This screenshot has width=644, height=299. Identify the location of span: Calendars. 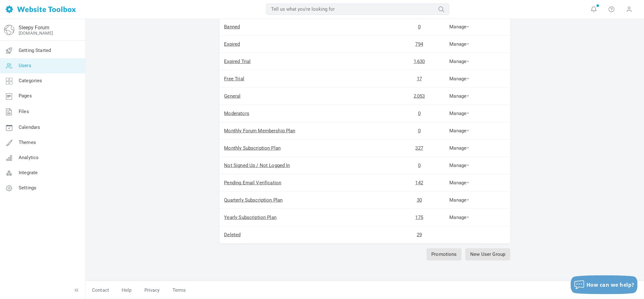
(29, 128).